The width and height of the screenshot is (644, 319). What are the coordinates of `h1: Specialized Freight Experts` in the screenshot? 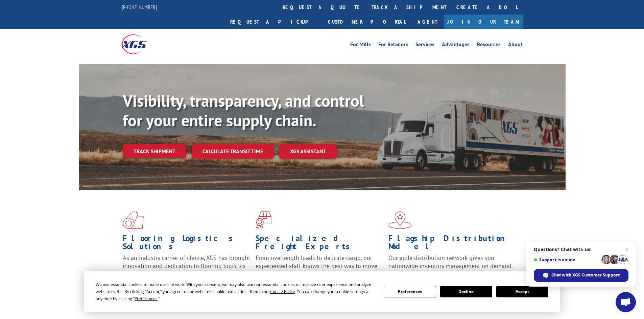 It's located at (319, 244).